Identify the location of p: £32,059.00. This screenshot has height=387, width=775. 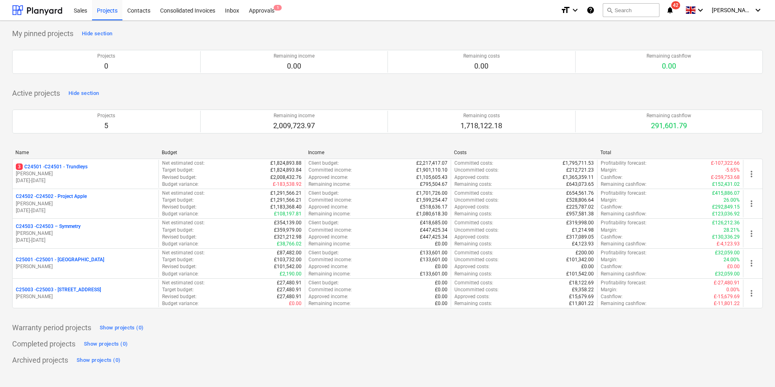
(727, 274).